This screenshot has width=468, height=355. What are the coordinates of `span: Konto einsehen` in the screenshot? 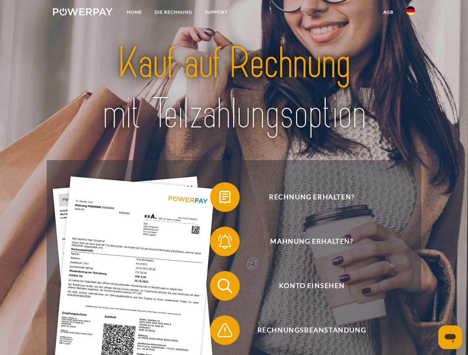 It's located at (311, 286).